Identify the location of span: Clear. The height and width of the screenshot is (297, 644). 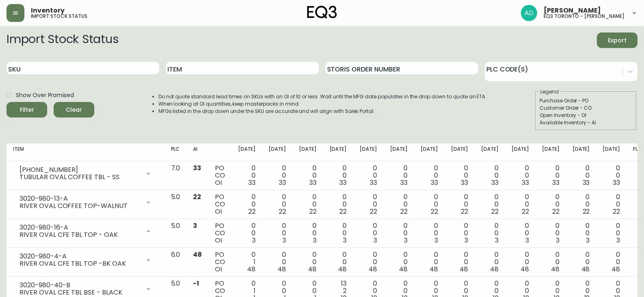
(74, 110).